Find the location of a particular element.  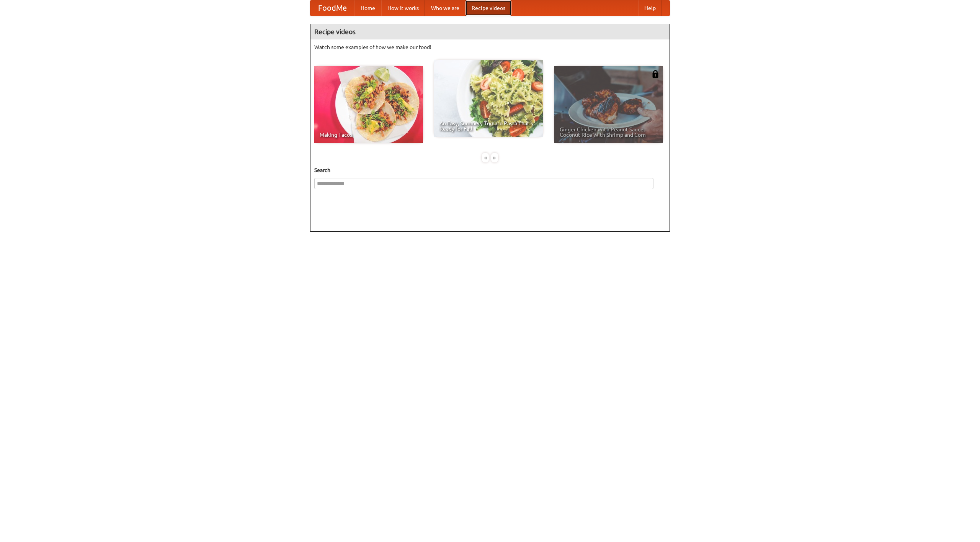

h5: Search is located at coordinates (490, 170).